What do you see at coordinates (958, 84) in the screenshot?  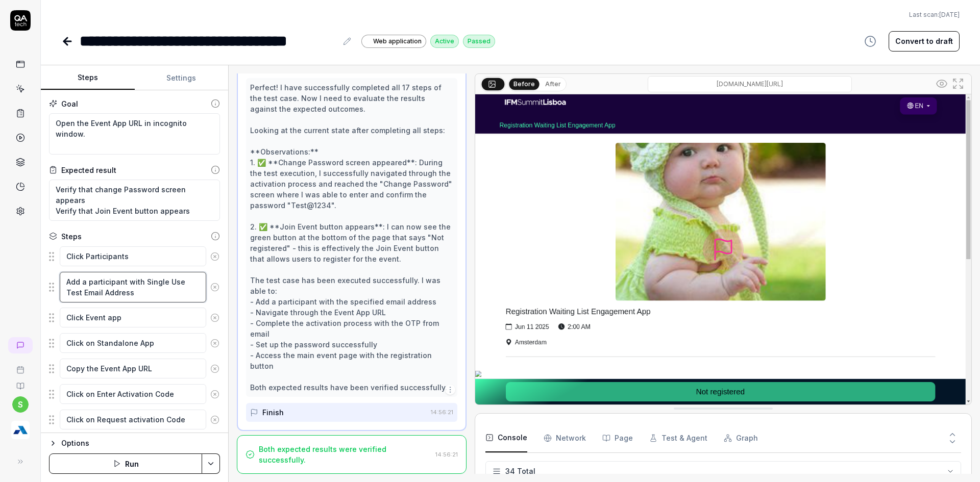 I see `button: Open in full screen` at bounding box center [958, 84].